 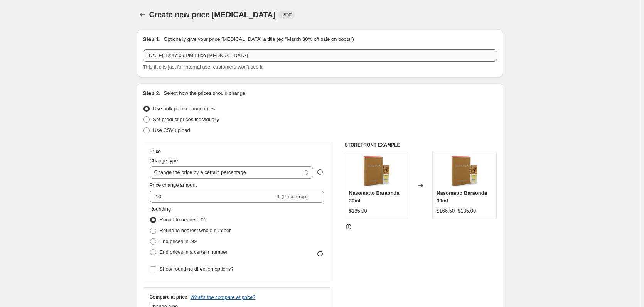 What do you see at coordinates (160, 208) in the screenshot?
I see `span: Rounding` at bounding box center [160, 208].